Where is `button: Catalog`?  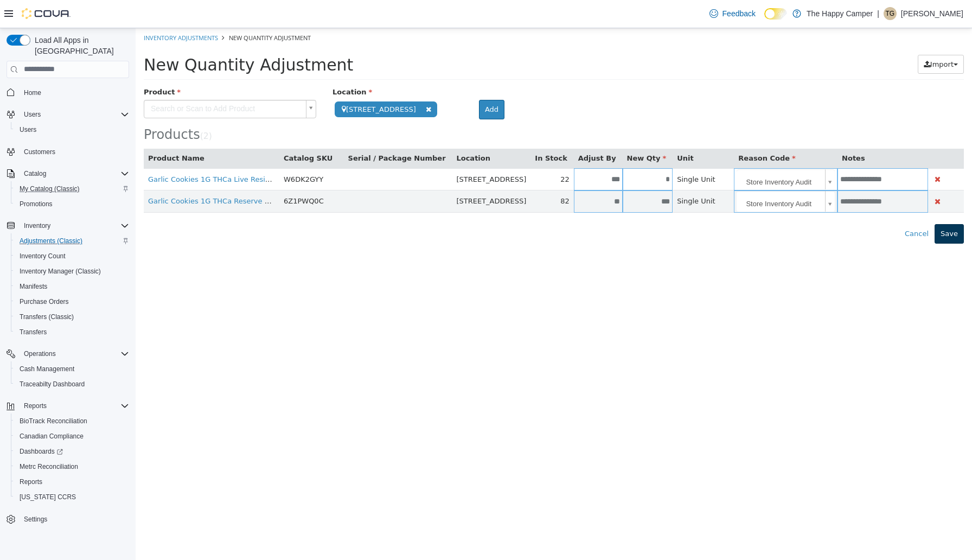 button: Catalog is located at coordinates (67, 174).